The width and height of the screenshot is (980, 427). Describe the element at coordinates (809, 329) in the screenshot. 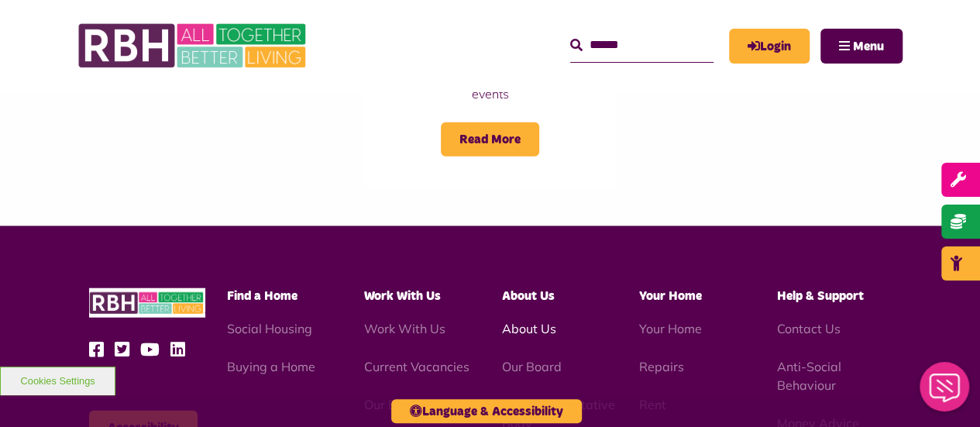

I see `a: Contact Us` at that location.